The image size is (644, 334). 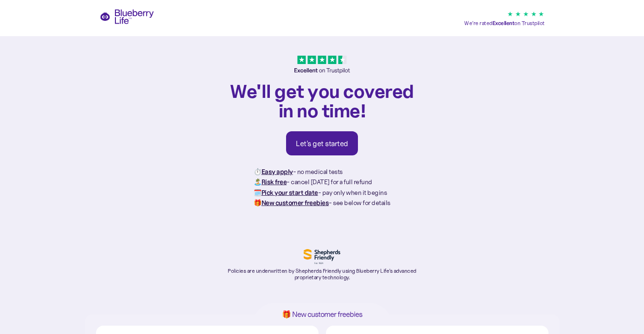 What do you see at coordinates (295, 202) in the screenshot?
I see `strong: New customer freebies` at bounding box center [295, 202].